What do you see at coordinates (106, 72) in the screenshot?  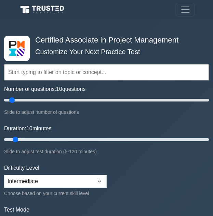 I see `input: Start typing to filter on topic or concept...` at bounding box center [106, 72].